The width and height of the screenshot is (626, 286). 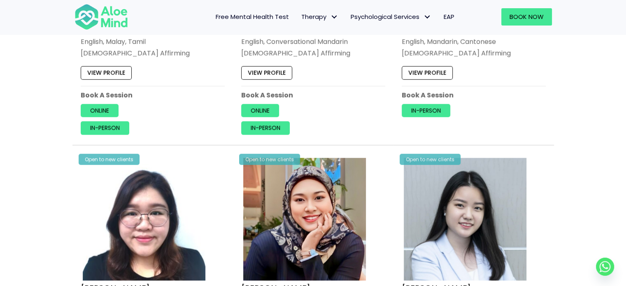 I want to click on a: EAP, so click(x=449, y=17).